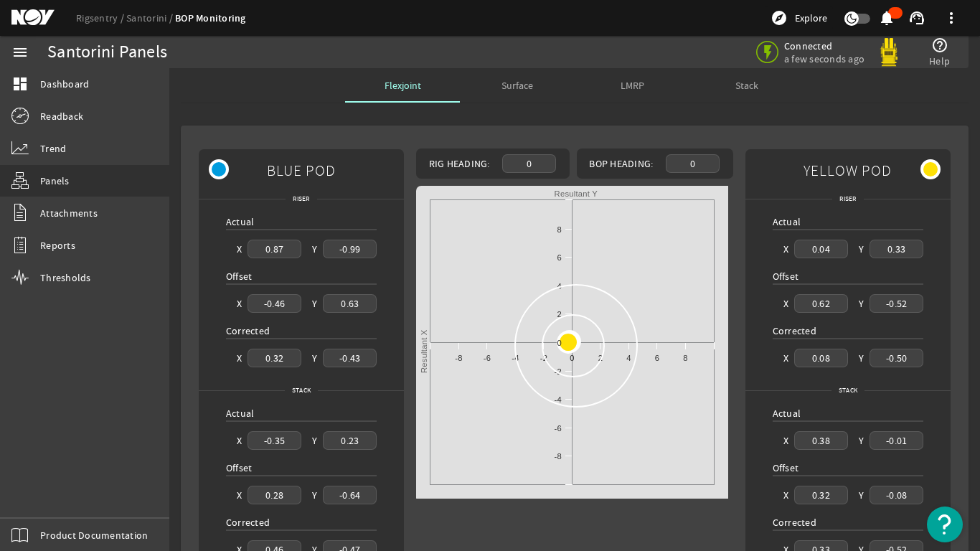  I want to click on mat-icon: help_outline, so click(940, 46).